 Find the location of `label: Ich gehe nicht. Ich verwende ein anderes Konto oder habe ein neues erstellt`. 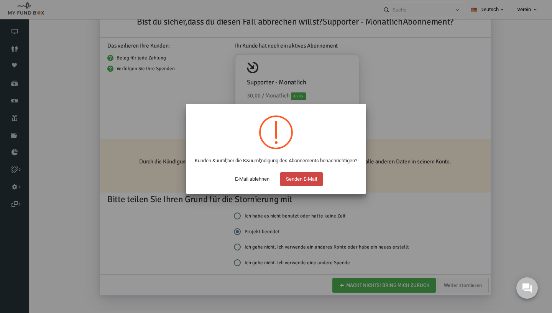

label: Ich gehe nicht. Ich verwende ein anderes Konto oder habe ein neues erstellt is located at coordinates (283, 249).